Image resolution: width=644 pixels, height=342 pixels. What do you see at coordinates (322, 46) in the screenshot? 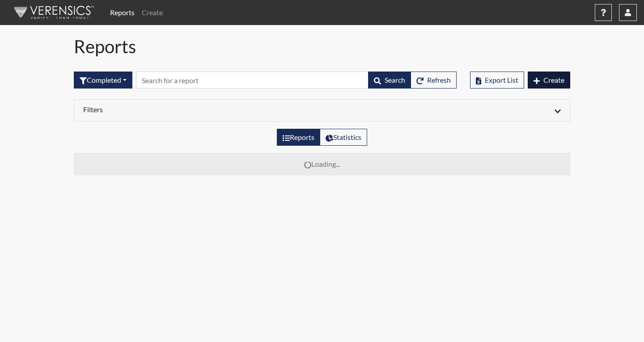
I see `h1: Reports` at bounding box center [322, 46].